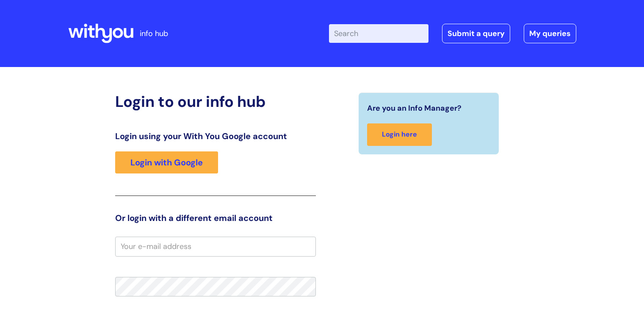  I want to click on a: Login here, so click(399, 134).